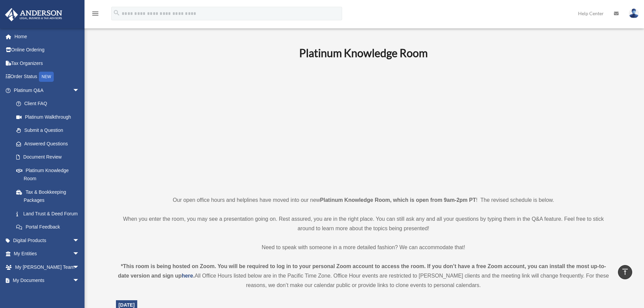 This screenshot has height=308, width=644. What do you see at coordinates (50, 130) in the screenshot?
I see `a: Submit a Question` at bounding box center [50, 130].